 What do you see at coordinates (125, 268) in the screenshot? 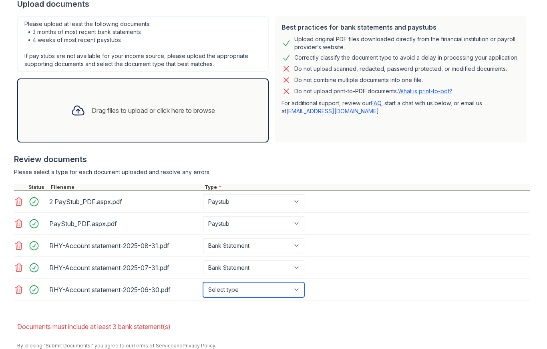
I see `div: RHY-Account statement-2025-07-31.pdf` at bounding box center [125, 268].